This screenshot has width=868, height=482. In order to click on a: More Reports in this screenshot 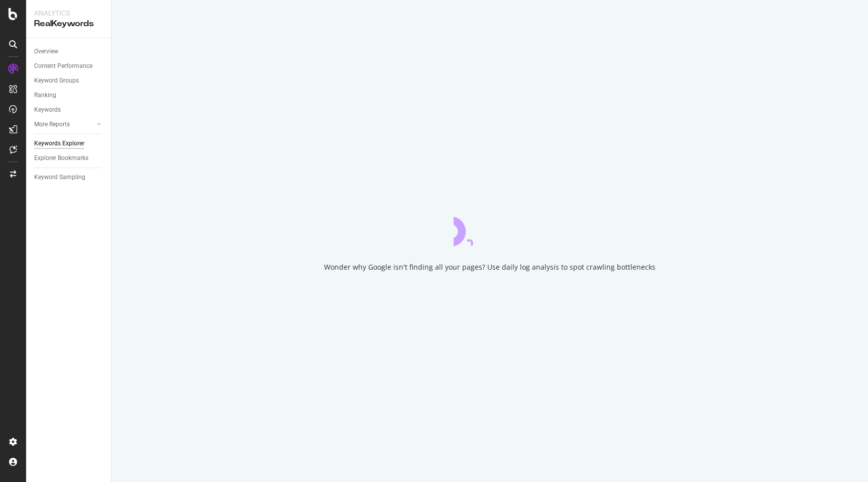, I will do `click(64, 124)`.